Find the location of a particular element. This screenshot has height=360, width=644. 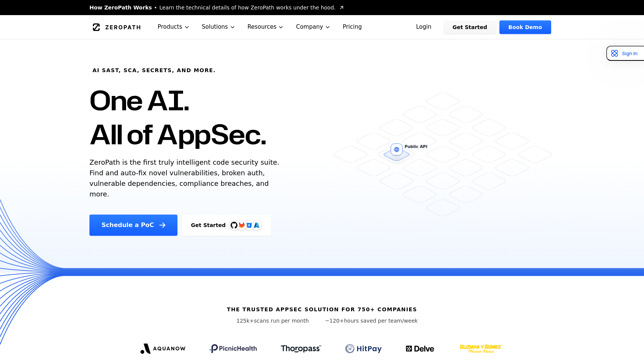

a: Schedule a PoC is located at coordinates (134, 225).